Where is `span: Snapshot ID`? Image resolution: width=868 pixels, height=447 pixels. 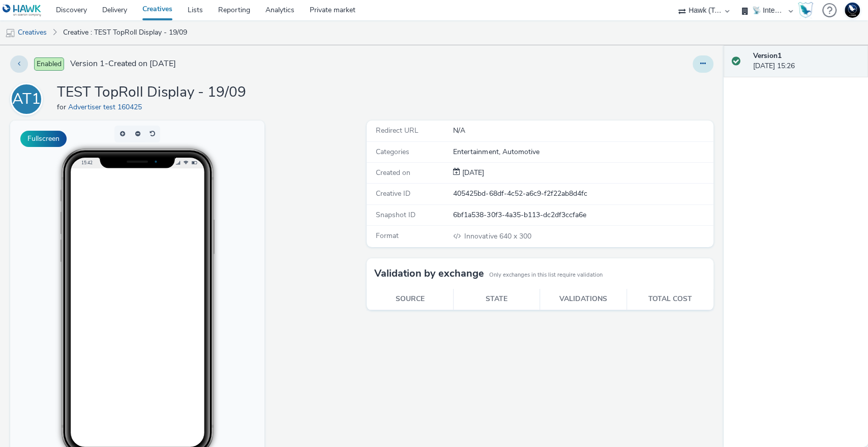
span: Snapshot ID is located at coordinates (396, 215).